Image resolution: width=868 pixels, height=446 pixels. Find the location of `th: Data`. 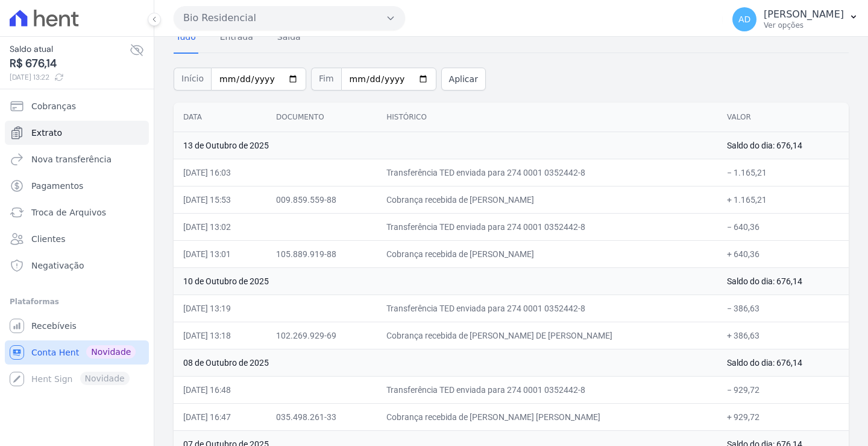

th: Data is located at coordinates (220, 117).